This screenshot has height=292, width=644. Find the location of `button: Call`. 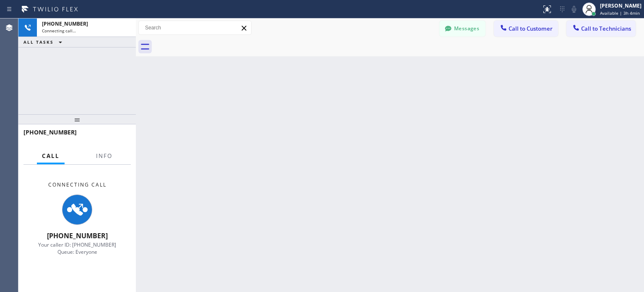

button: Call is located at coordinates (51, 156).